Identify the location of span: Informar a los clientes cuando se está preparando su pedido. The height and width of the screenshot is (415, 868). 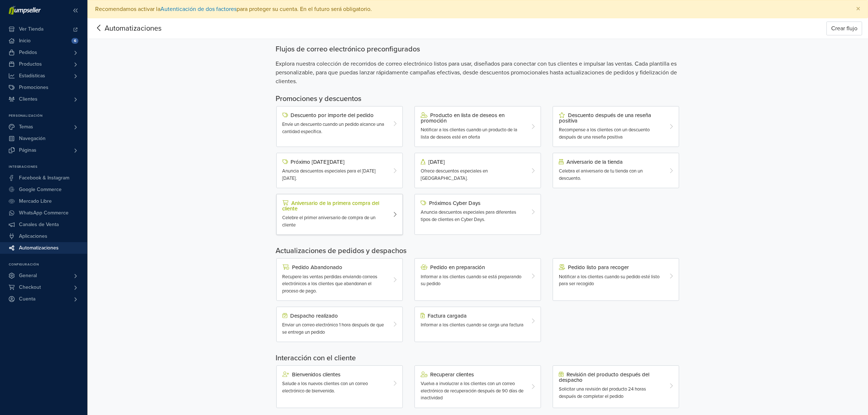
(471, 281).